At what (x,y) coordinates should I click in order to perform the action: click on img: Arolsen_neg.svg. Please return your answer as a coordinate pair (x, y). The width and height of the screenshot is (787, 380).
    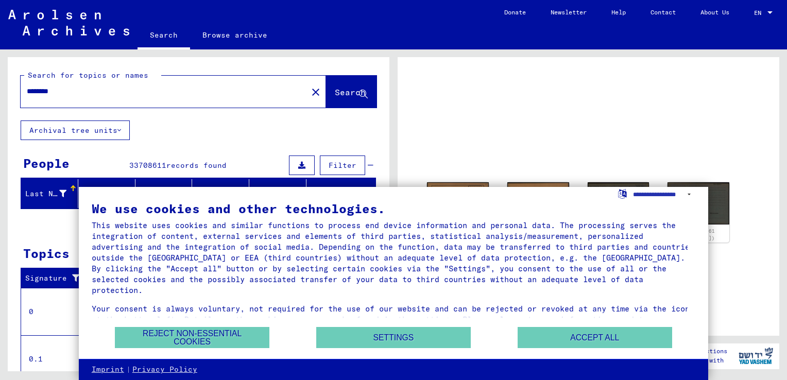
    Looking at the image, I should click on (68, 23).